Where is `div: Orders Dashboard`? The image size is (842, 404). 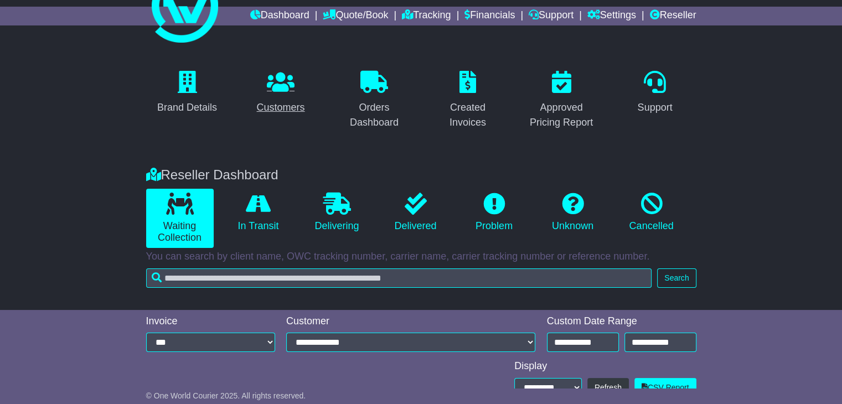
div: Orders Dashboard is located at coordinates (374, 115).